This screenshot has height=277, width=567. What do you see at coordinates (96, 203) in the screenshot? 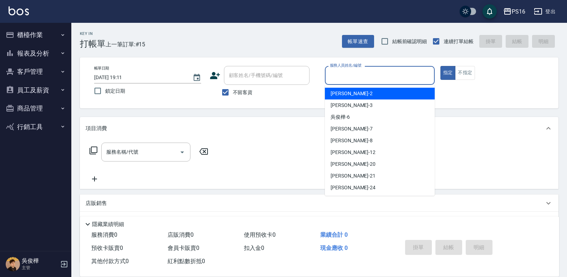
I see `p: 店販銷售` at bounding box center [96, 203].